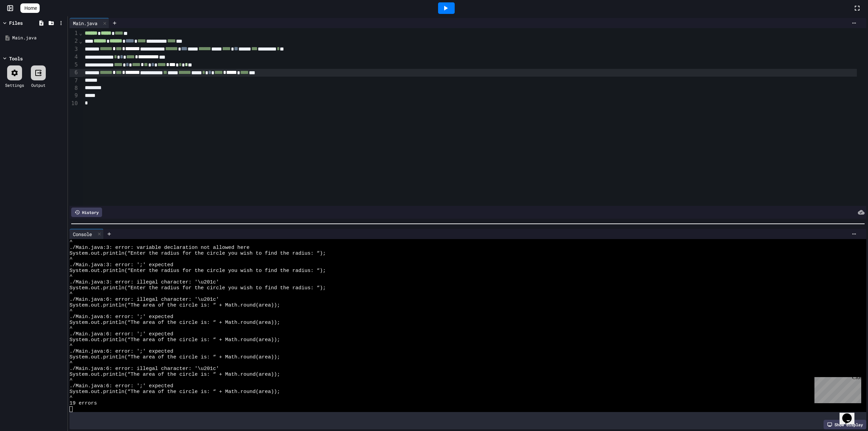 Image resolution: width=868 pixels, height=431 pixels. Describe the element at coordinates (16, 23) in the screenshot. I see `div: Files` at that location.